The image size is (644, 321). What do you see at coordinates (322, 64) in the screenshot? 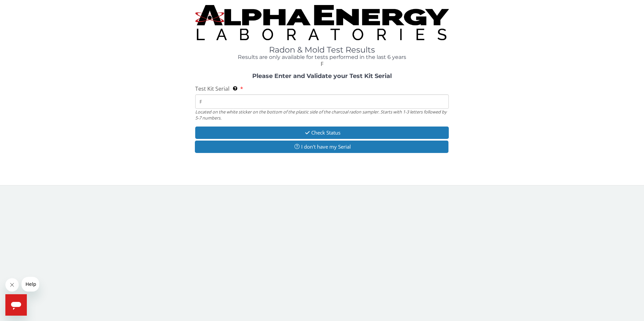
I see `span: F` at bounding box center [322, 64].